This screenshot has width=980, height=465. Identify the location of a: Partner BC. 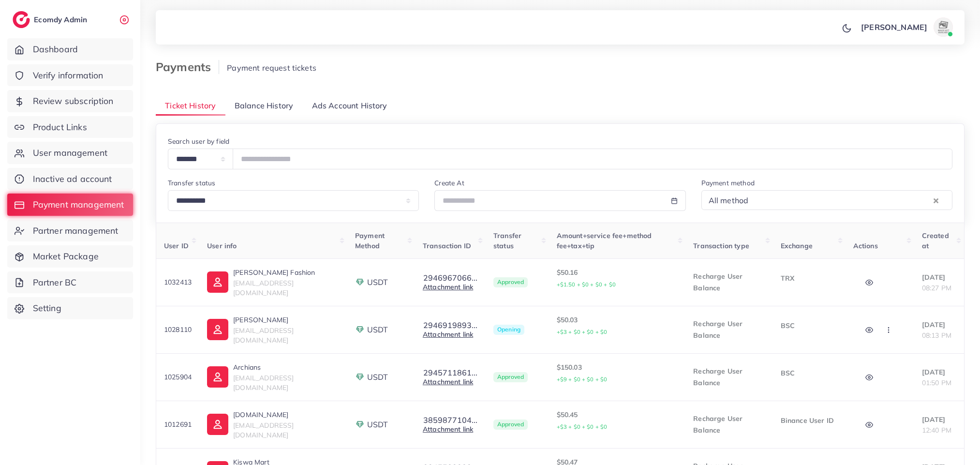
(70, 282).